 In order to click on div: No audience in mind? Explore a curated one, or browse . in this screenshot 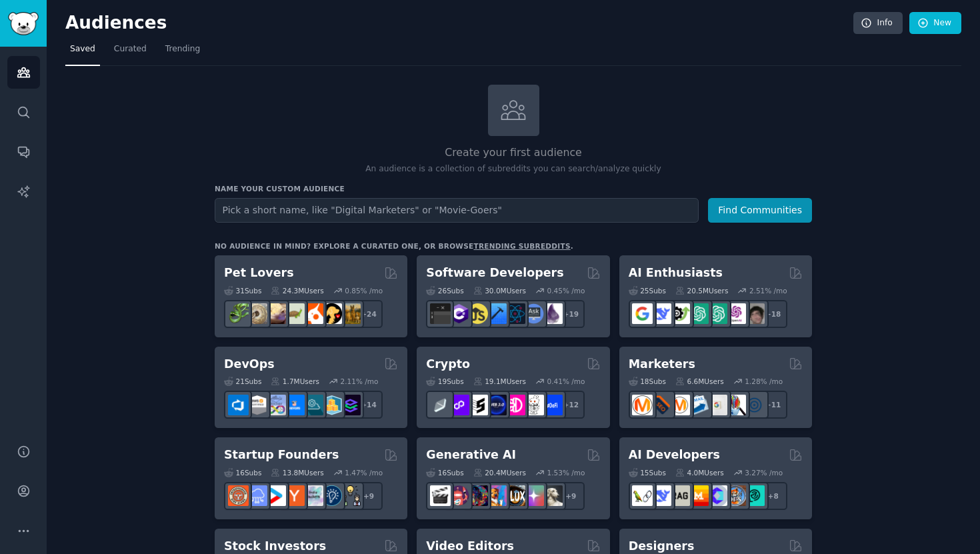, I will do `click(394, 246)`.